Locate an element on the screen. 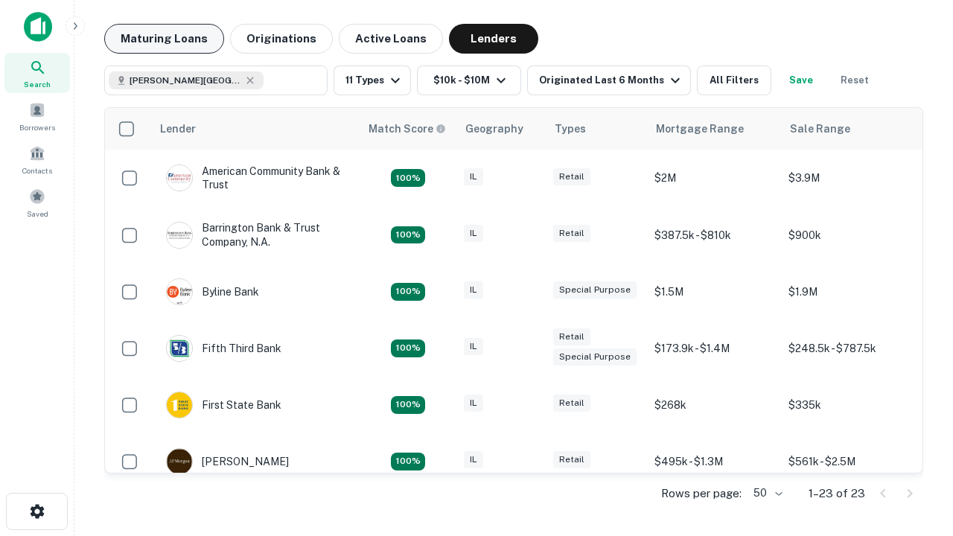 The image size is (953, 536). div: Types is located at coordinates (570, 129).